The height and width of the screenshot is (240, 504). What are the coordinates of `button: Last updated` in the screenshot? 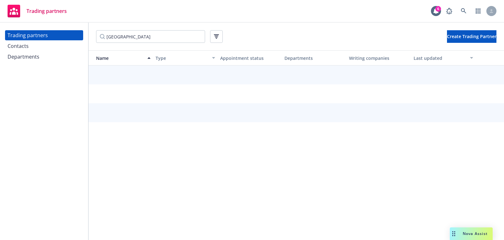 It's located at (443, 58).